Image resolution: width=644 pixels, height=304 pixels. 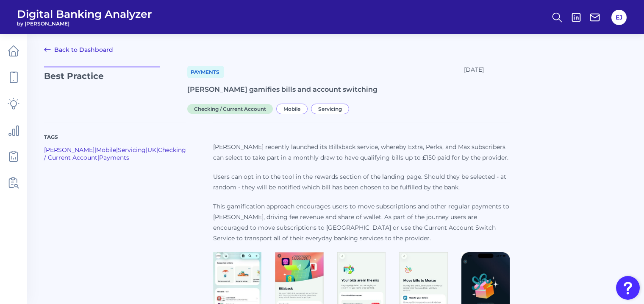 What do you see at coordinates (84, 14) in the screenshot?
I see `span: Digital Banking Analyzer` at bounding box center [84, 14].